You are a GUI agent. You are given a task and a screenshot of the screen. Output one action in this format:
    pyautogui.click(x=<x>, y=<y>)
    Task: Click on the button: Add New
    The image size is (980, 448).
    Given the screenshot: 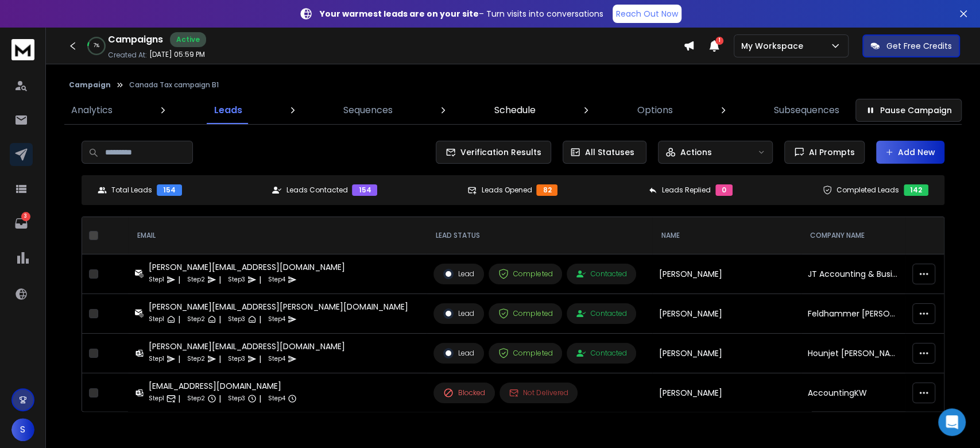 What is the action you would take?
    pyautogui.click(x=910, y=152)
    